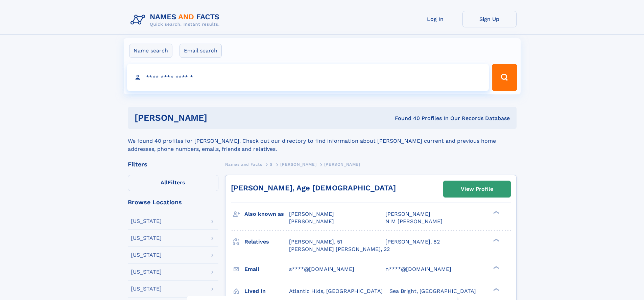  Describe the element at coordinates (164, 182) in the screenshot. I see `span: All` at that location.